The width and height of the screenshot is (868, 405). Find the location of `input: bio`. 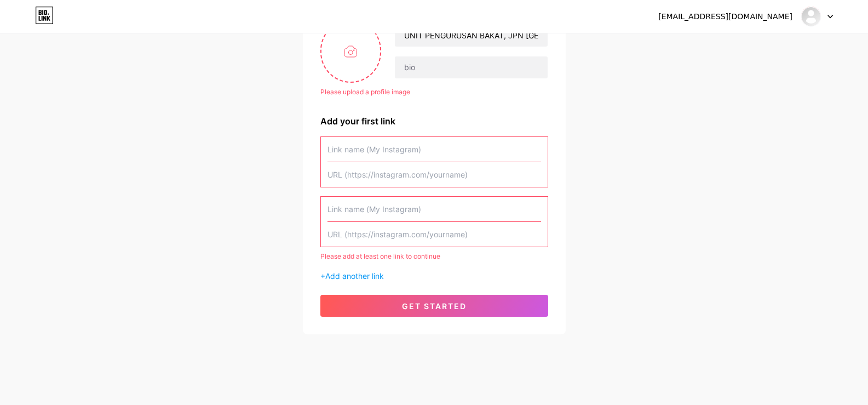

input: bio is located at coordinates (472, 67).